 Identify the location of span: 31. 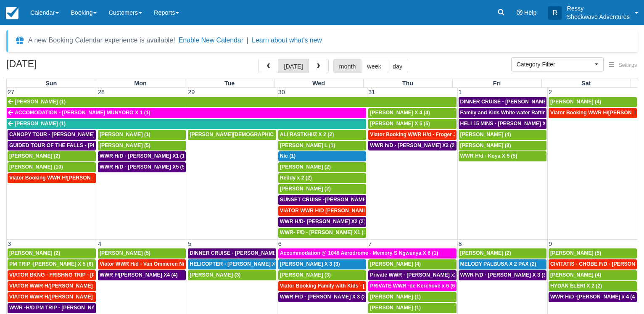
(371, 92).